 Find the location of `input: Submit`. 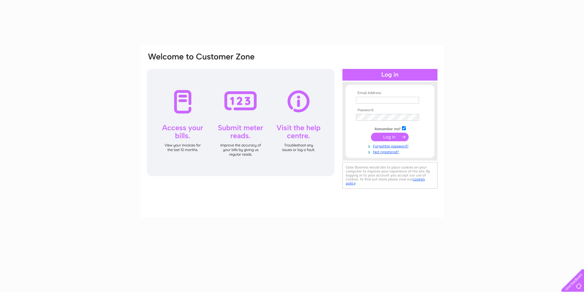

input: Submit is located at coordinates (390, 137).